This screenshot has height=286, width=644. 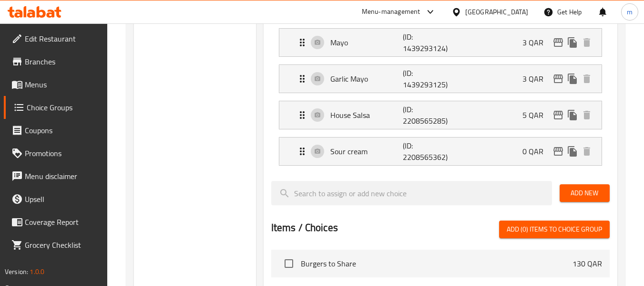 I want to click on span: Add (0) items to choice group, so click(x=554, y=229).